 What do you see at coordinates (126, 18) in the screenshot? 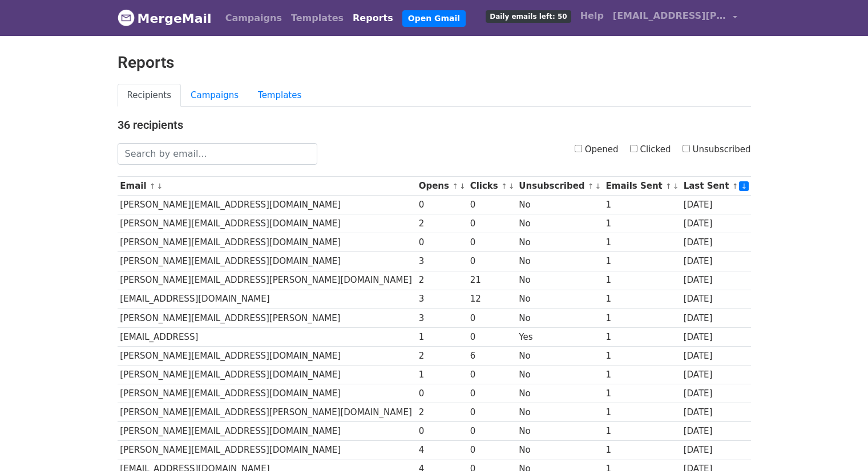
I see `img: MergeMail logo` at bounding box center [126, 18].